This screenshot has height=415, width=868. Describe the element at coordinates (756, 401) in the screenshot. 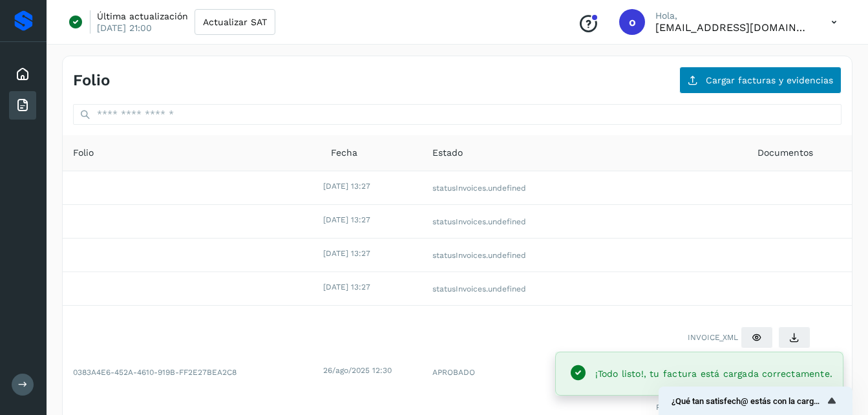

I see `button: Mostrar encuesta - ¿Qué tan satisfech@ estás con la carga de tus facturas?` at that location.